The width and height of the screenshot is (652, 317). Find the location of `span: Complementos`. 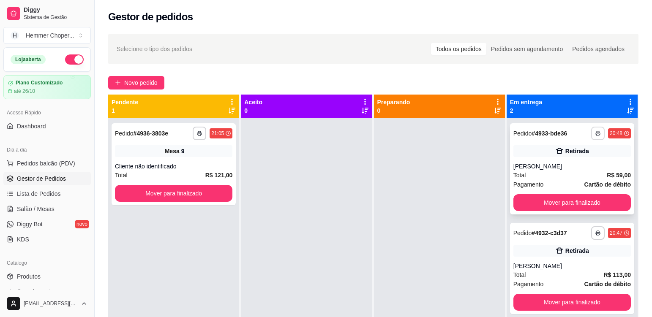

span: Complementos is located at coordinates (37, 292).